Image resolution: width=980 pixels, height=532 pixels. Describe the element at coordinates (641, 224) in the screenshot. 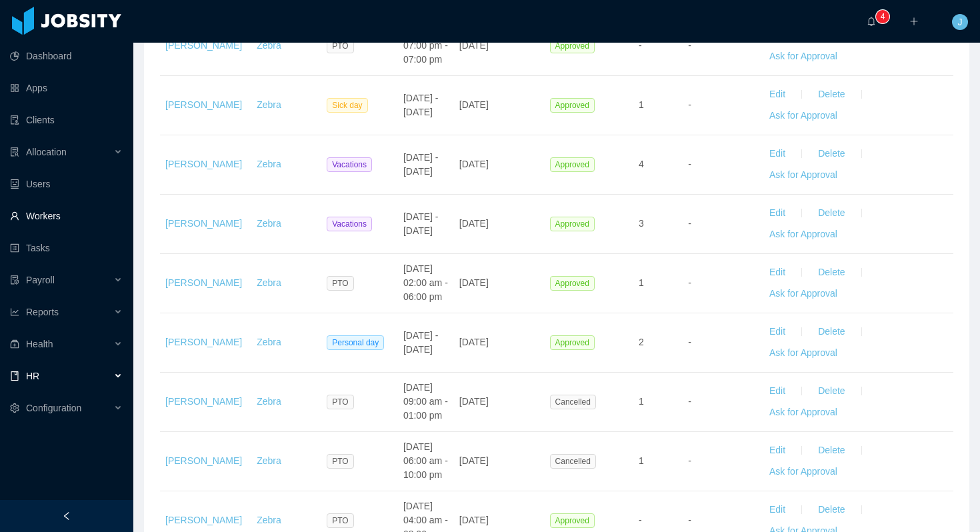

I see `span: 3` at that location.